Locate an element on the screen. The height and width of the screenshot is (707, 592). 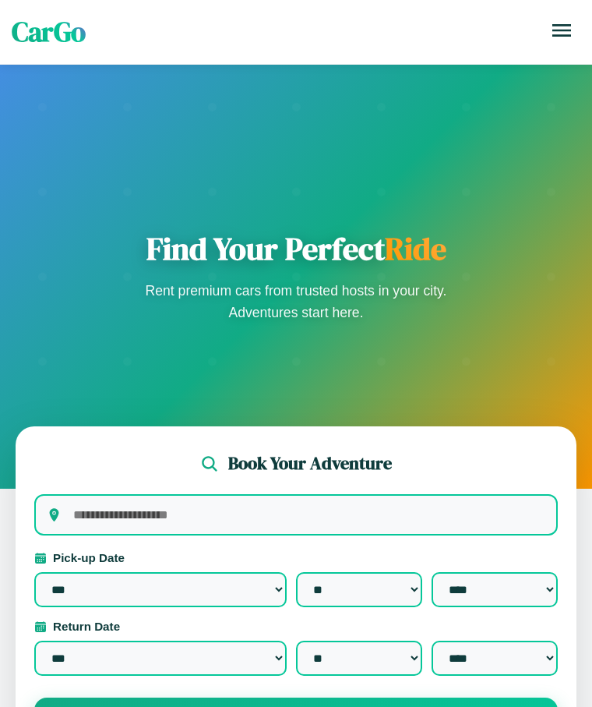
label: Return Date is located at coordinates (296, 626).